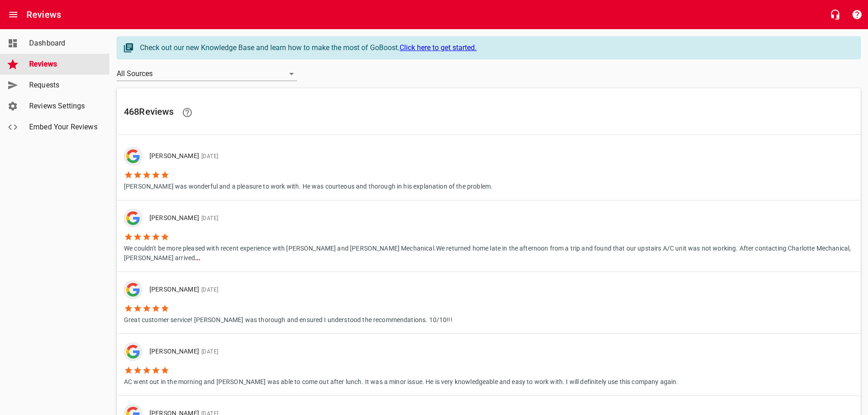 The width and height of the screenshot is (868, 415). What do you see at coordinates (488, 112) in the screenshot?
I see `h6: 468 Review s` at bounding box center [488, 112].